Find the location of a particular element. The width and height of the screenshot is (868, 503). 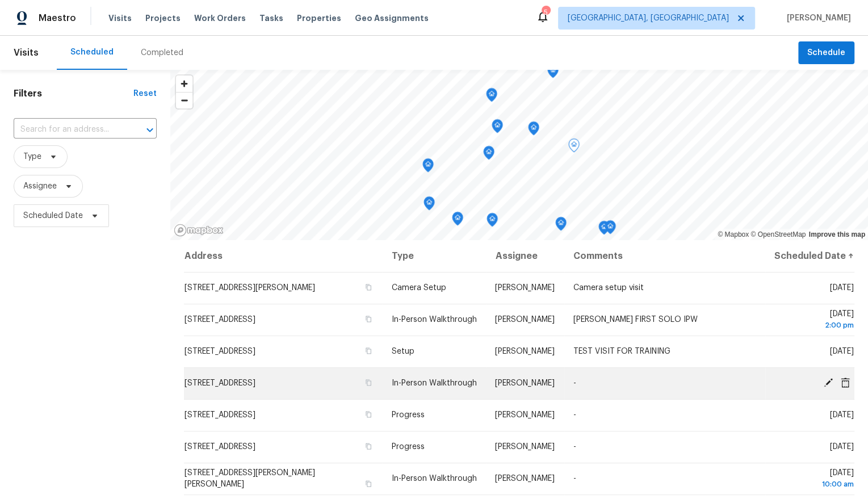

th: Assignee is located at coordinates (525, 256).